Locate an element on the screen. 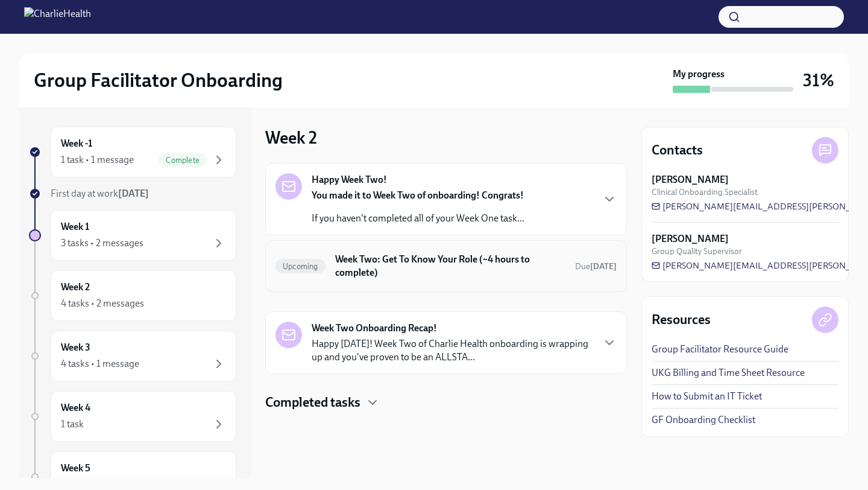 The height and width of the screenshot is (490, 868). strong: You made it to Week Two of onboarding! Congrats! is located at coordinates (418, 195).